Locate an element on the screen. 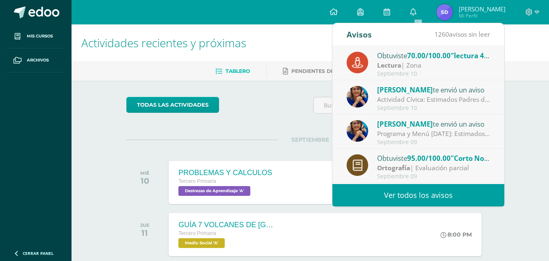  input: Busca una actividad próxima aquí... is located at coordinates (404, 105).